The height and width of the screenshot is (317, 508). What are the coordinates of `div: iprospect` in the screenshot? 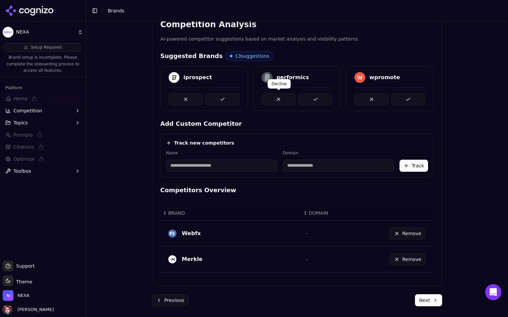 It's located at (198, 78).